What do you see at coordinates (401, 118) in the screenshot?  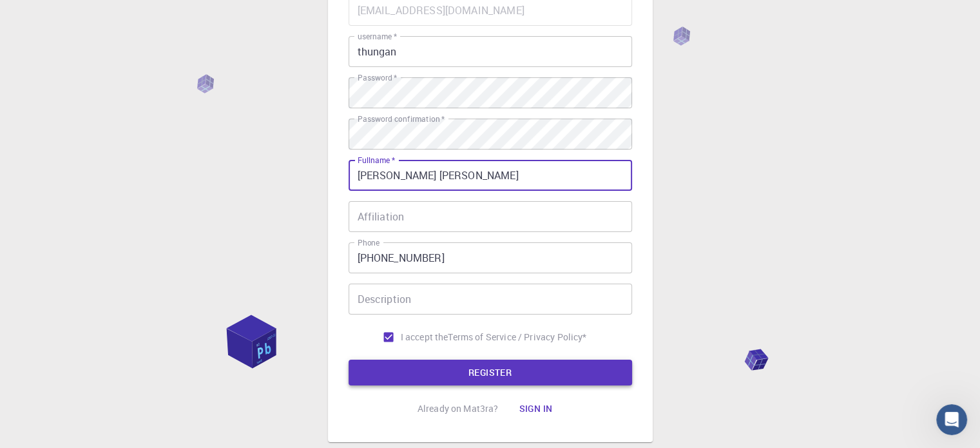 I see `label: Password confirmation` at bounding box center [401, 118].